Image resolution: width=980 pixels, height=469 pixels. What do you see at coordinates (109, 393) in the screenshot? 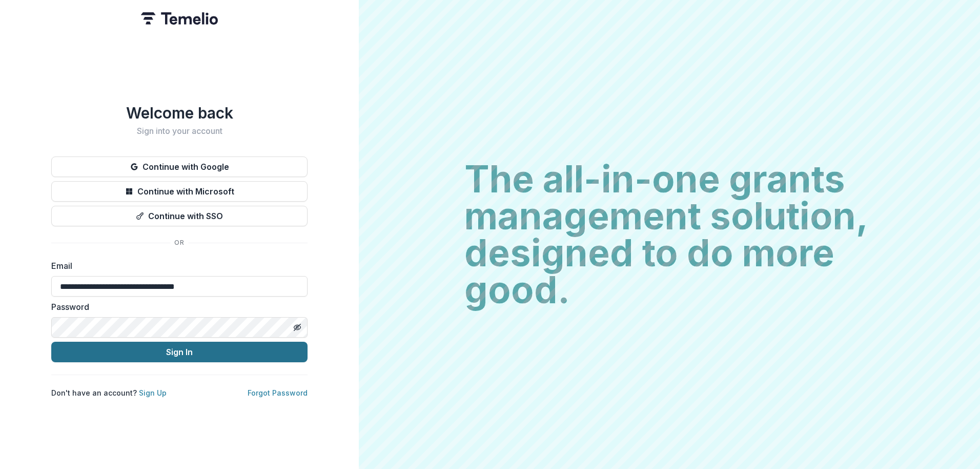
I see `p: Don't have an account?` at bounding box center [109, 393].